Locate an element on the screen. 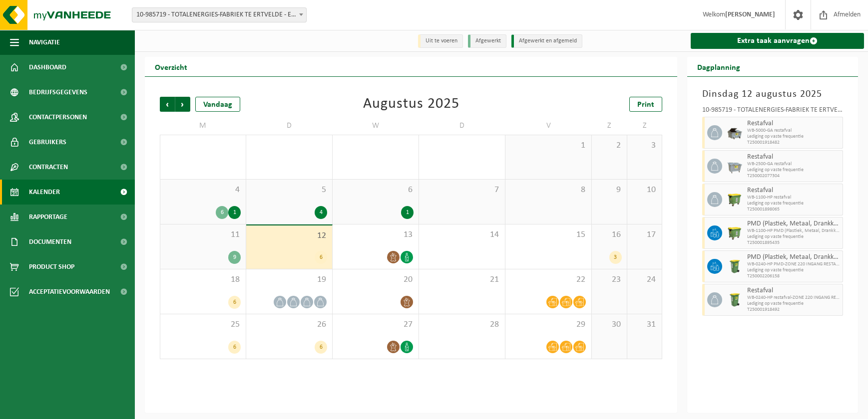 The width and height of the screenshot is (868, 419). span: Product Shop is located at coordinates (51, 267).